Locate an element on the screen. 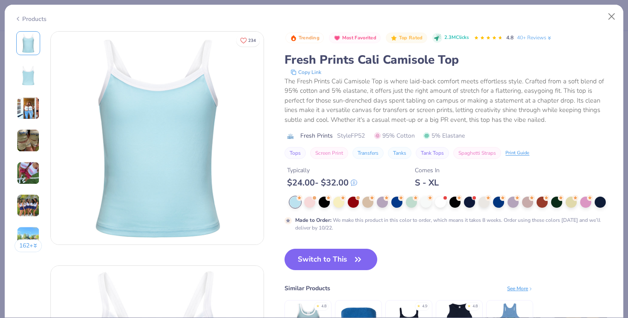 The width and height of the screenshot is (628, 318). div: Products is located at coordinates (30, 19).